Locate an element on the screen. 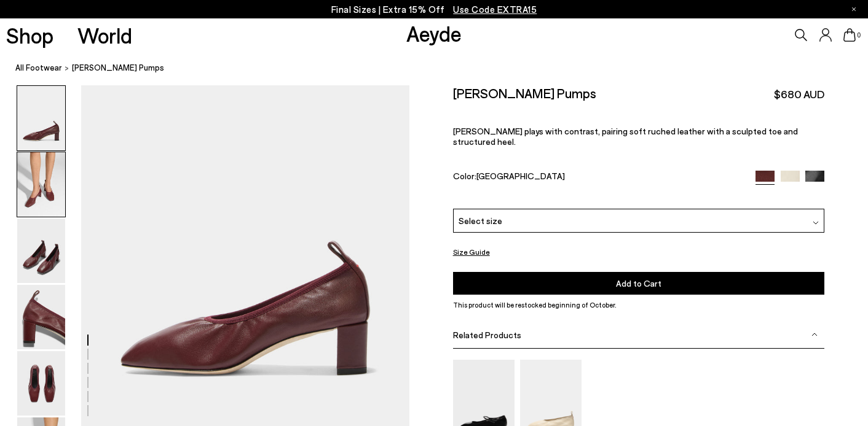  img: Narissa Ruched Pumps - Image 2 is located at coordinates (41, 184).